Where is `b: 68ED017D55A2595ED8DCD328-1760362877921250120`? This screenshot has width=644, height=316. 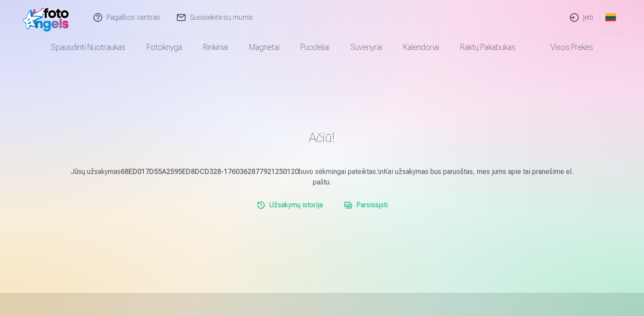
b: 68ED017D55A2595ED8DCD328-1760362877921250120 is located at coordinates (209, 171).